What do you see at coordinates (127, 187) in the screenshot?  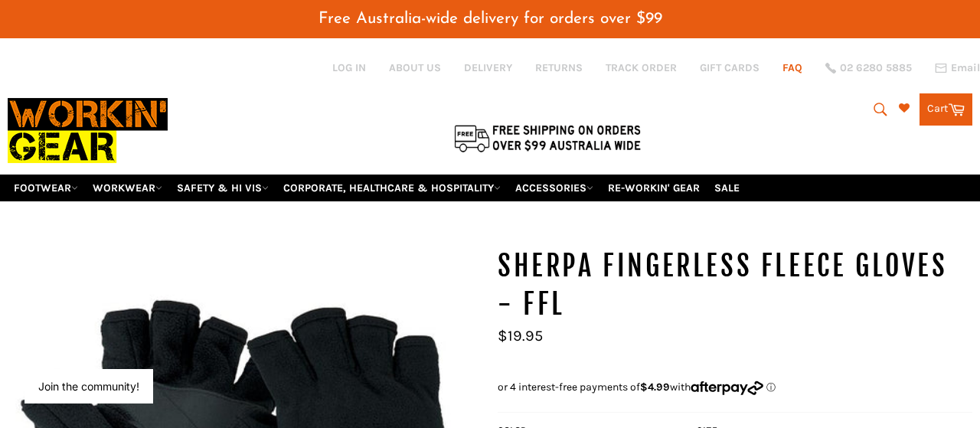 I see `a: WORKWEAR` at bounding box center [127, 187].